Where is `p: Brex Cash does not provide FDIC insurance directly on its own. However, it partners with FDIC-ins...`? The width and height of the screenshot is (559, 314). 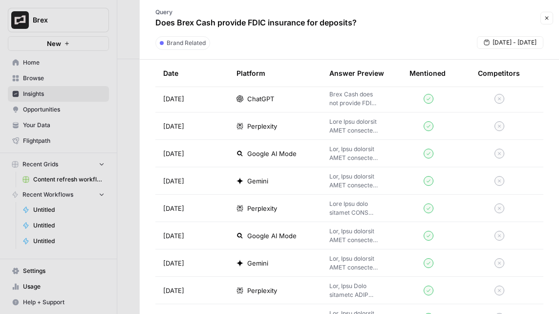 p: Brex Cash does not provide FDIC insurance directly on its own. However, it partners with FDIC-ins... is located at coordinates (354, 99).